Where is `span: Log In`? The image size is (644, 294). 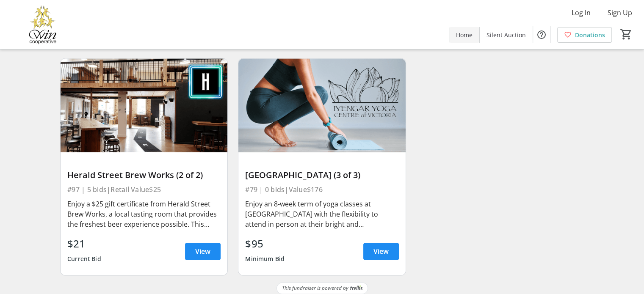 span: Log In is located at coordinates (581, 13).